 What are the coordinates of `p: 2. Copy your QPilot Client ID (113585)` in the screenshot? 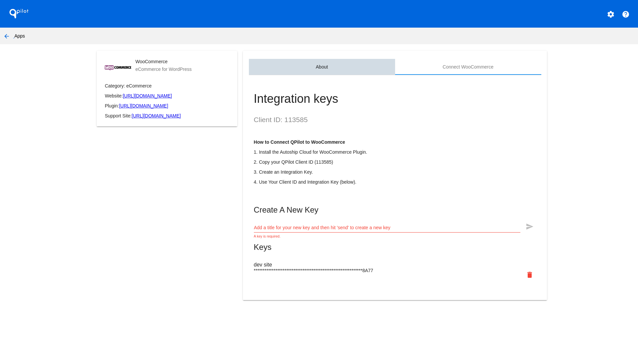 It's located at (395, 162).